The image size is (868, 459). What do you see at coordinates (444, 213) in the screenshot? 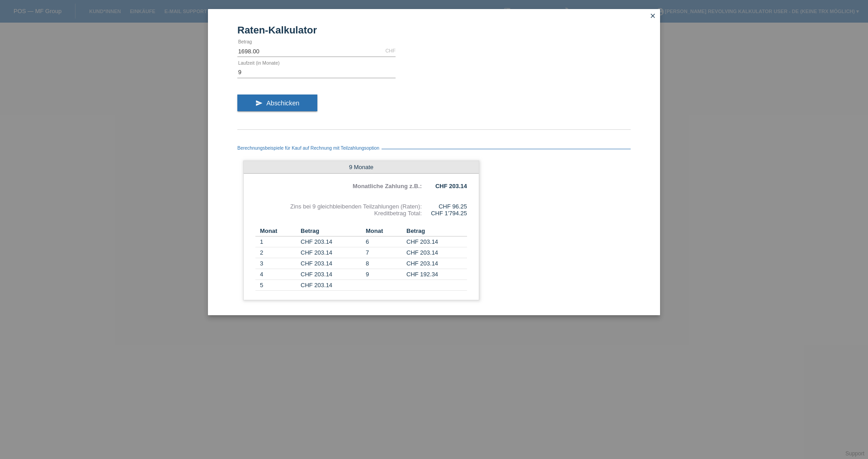
I see `div: CHF 1'794.25` at bounding box center [444, 213].